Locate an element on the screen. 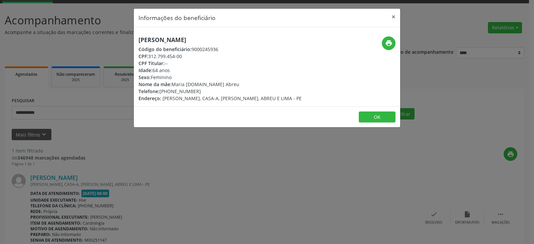  div: Feminino is located at coordinates (220, 77).